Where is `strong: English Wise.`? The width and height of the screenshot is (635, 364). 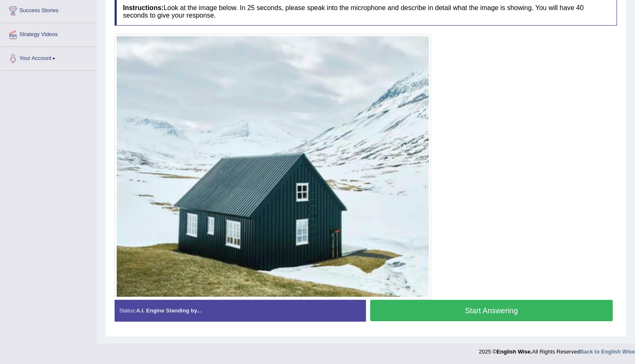 strong: English Wise. is located at coordinates (514, 352).